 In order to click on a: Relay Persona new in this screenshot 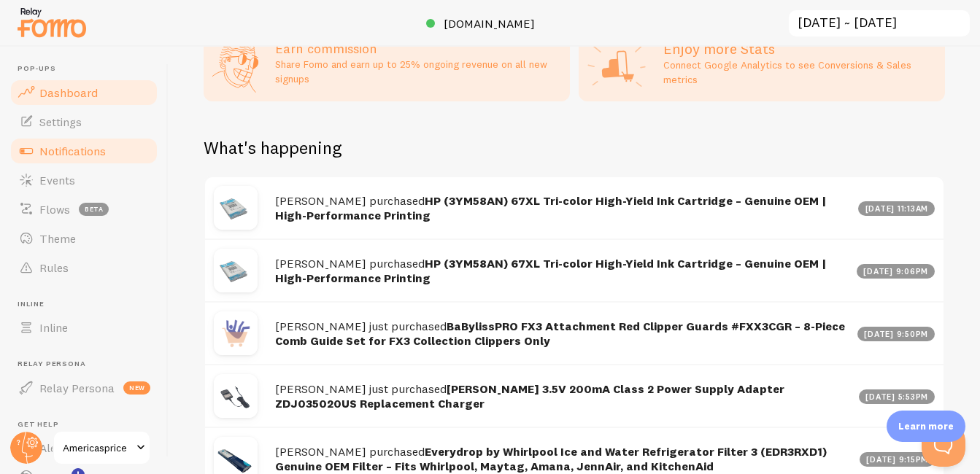, I will do `click(84, 388)`.